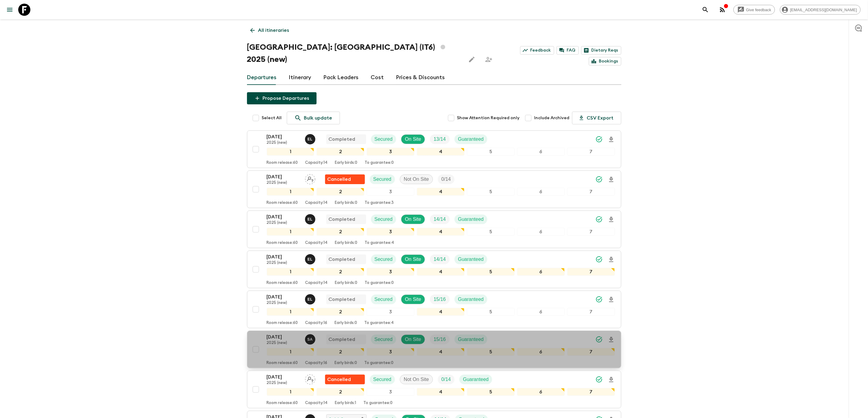 This screenshot has height=418, width=868. What do you see at coordinates (472, 60) in the screenshot?
I see `button: Edit this itinerary` at bounding box center [472, 60].